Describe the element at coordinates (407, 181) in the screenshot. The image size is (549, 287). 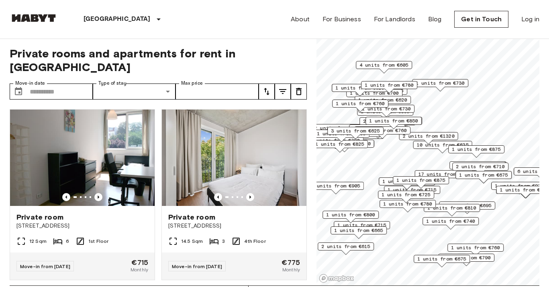
I see `span: 1 units from €835` at that location.